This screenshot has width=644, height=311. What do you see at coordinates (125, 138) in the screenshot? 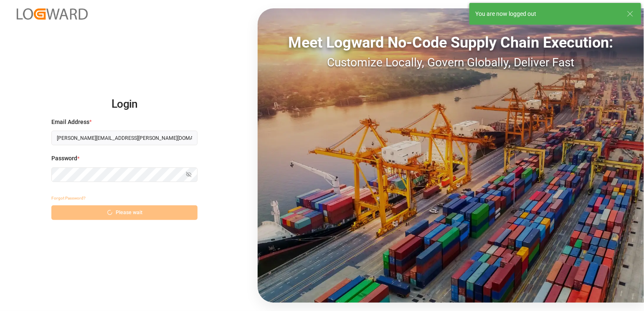
I see `input: Enter your email` at bounding box center [125, 138].